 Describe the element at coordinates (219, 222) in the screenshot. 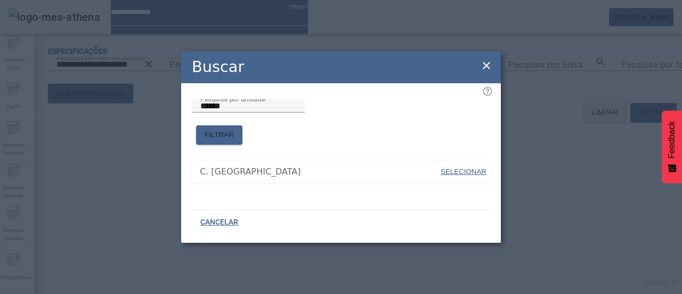

I see `button: CANCELAR` at that location.